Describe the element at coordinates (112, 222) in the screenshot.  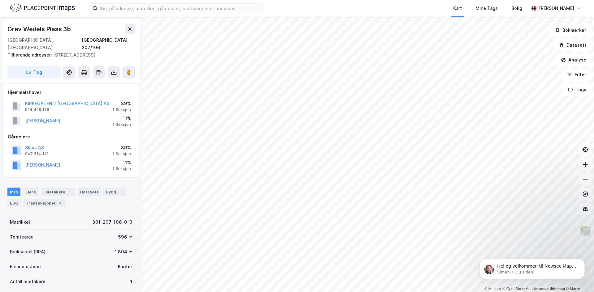
I see `div: 301-207-106-0-0` at that location.